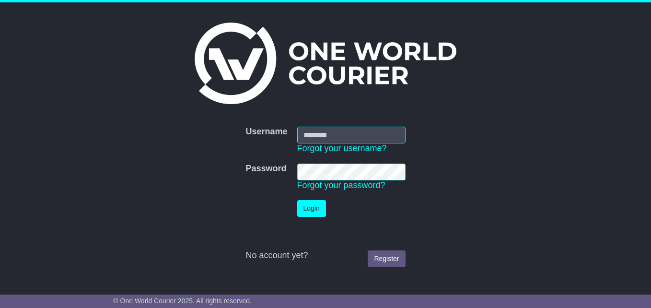 The height and width of the screenshot is (308, 651). What do you see at coordinates (325, 63) in the screenshot?
I see `img: One World` at bounding box center [325, 63].